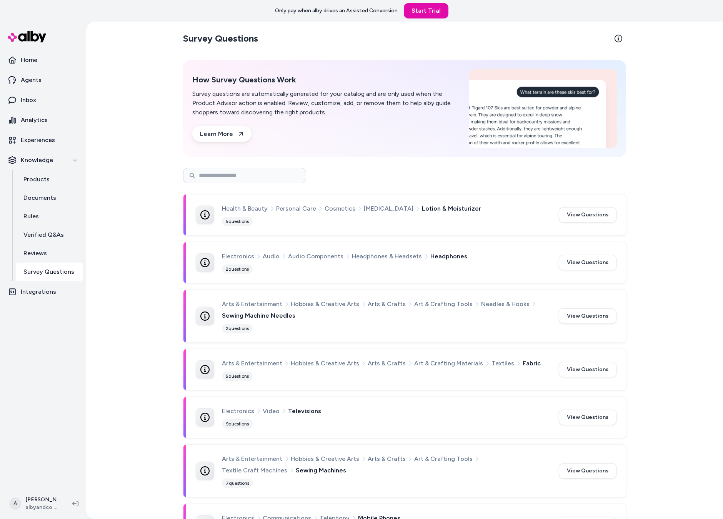 Image resolution: width=723 pixels, height=519 pixels. Describe the element at coordinates (43, 507) in the screenshot. I see `span: albyandco SolCon` at that location.